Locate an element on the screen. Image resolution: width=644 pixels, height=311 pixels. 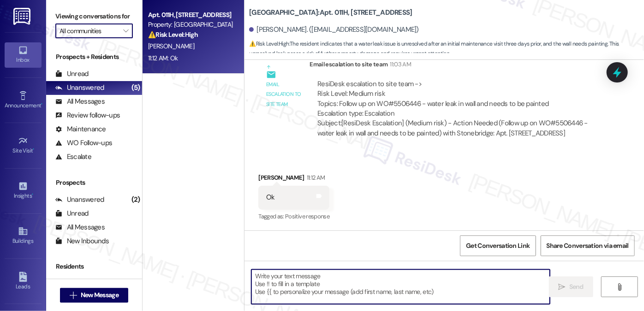
button: Send is located at coordinates (571, 287).